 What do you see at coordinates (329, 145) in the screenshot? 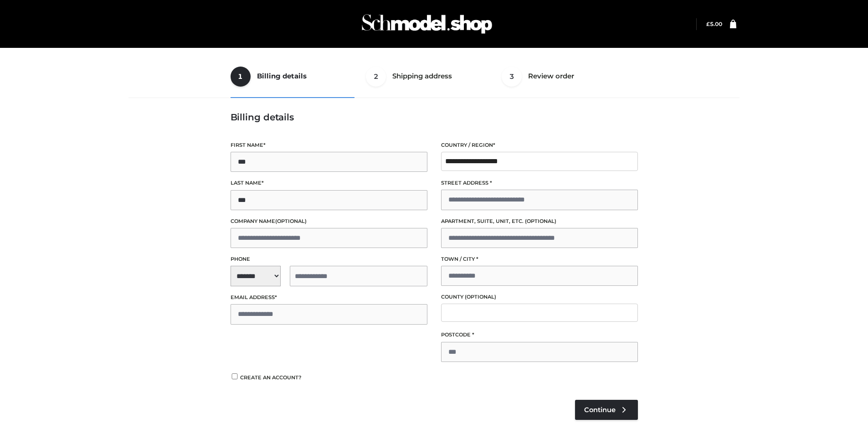
I see `label: First name` at bounding box center [329, 145].